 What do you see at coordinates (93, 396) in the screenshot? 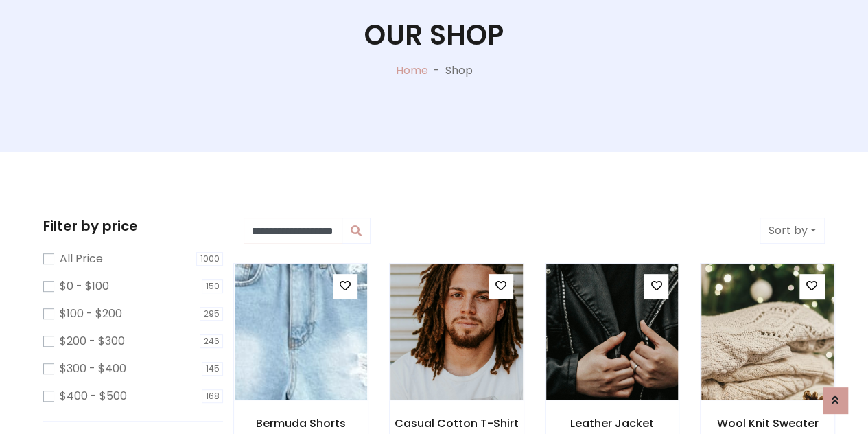
I see `label: $400 - $500` at bounding box center [93, 396].